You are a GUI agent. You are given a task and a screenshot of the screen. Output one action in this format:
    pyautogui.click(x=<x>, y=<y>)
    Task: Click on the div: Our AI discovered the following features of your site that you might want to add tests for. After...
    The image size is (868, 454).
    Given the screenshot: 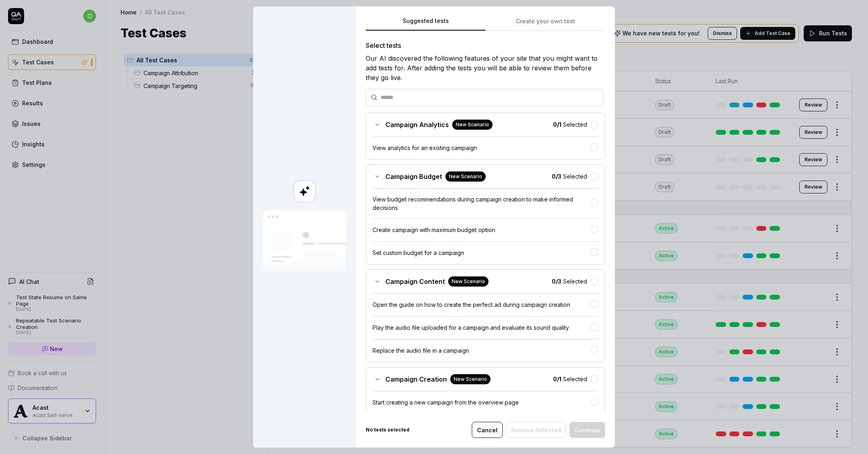 What is the action you would take?
    pyautogui.click(x=485, y=68)
    